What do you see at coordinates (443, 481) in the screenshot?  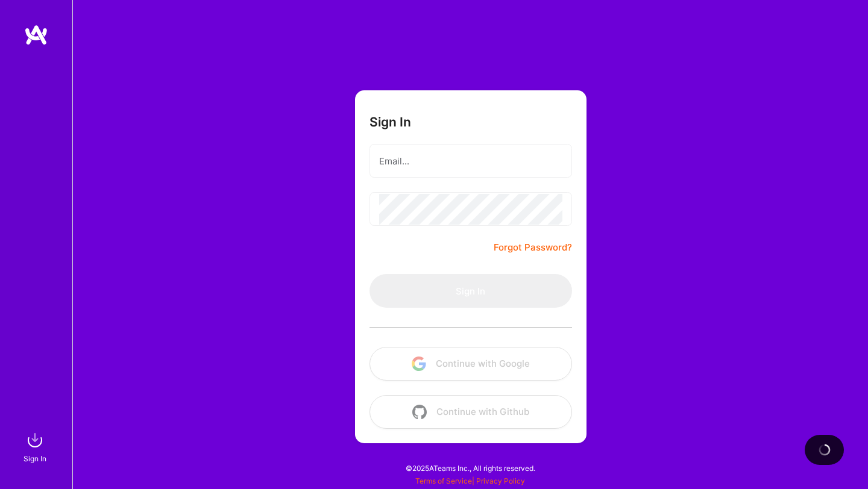 I see `a: Terms of Service` at bounding box center [443, 481].